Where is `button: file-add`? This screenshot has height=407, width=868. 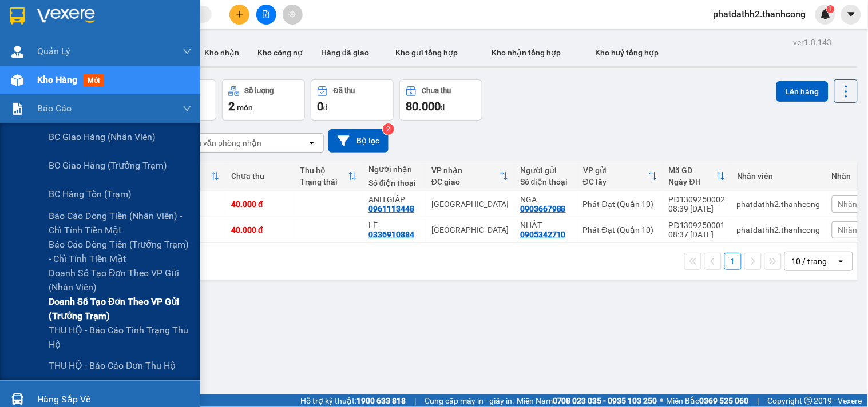
button: file-add is located at coordinates (266, 14).